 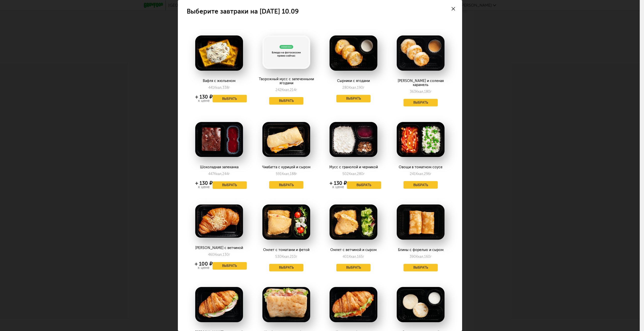 I want to click on img: big_K25WGlsAEynfCSuV.png, so click(x=286, y=304).